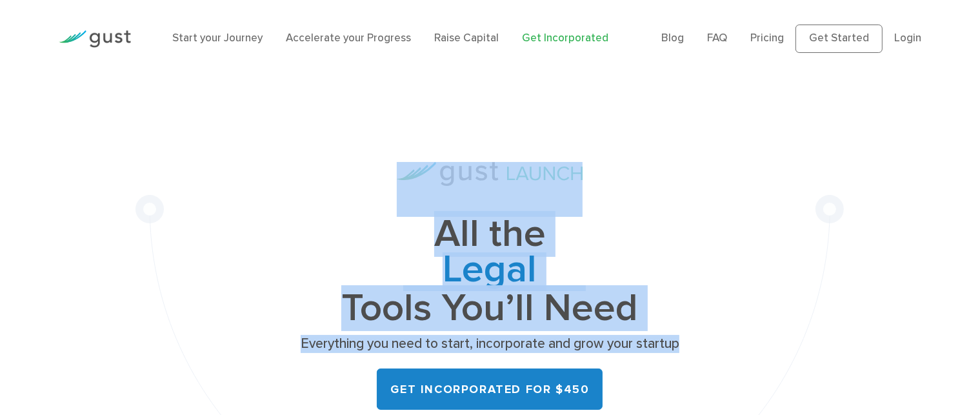  What do you see at coordinates (467, 38) in the screenshot?
I see `a: Raise Capital` at bounding box center [467, 38].